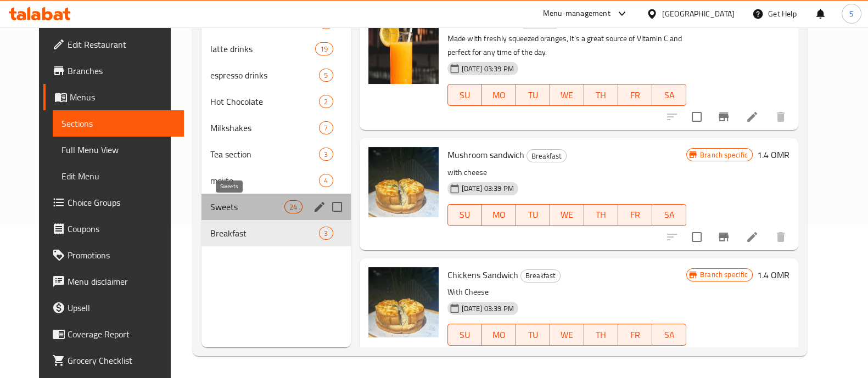  I want to click on p: with cheese, so click(567, 173).